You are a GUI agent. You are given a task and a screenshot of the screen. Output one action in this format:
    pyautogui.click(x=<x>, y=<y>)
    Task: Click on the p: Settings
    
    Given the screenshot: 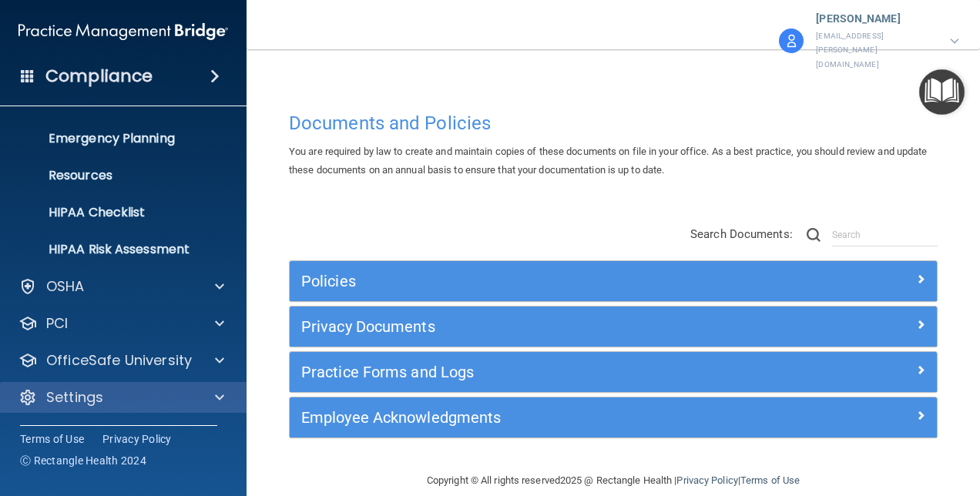 What is the action you would take?
    pyautogui.click(x=74, y=397)
    